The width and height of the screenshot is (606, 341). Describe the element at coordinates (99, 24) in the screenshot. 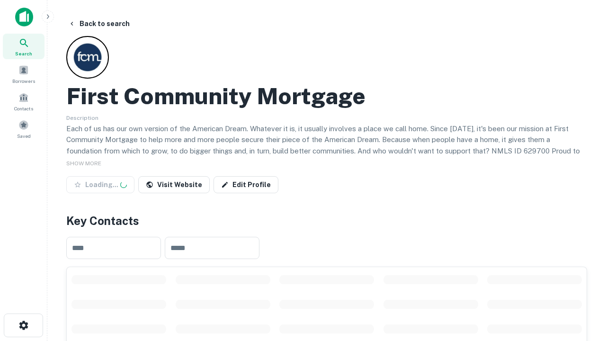

I see `button: Back to search` at that location.